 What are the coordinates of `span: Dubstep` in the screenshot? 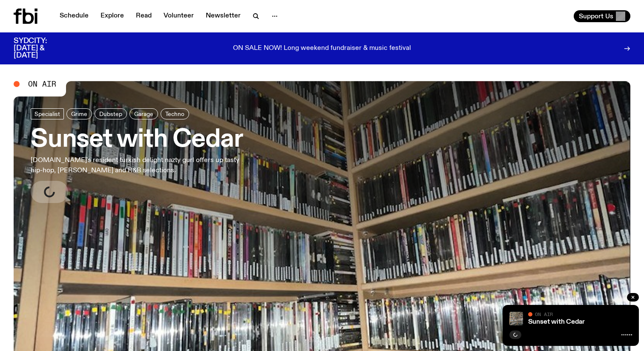 It's located at (111, 113).